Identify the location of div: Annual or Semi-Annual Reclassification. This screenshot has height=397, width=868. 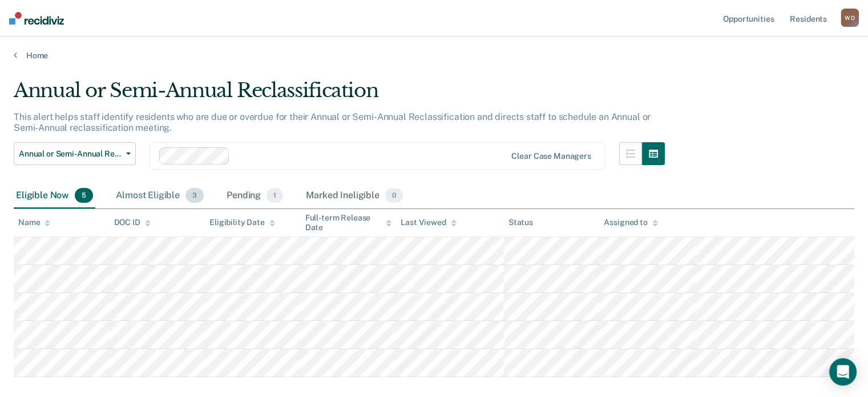
(339, 95).